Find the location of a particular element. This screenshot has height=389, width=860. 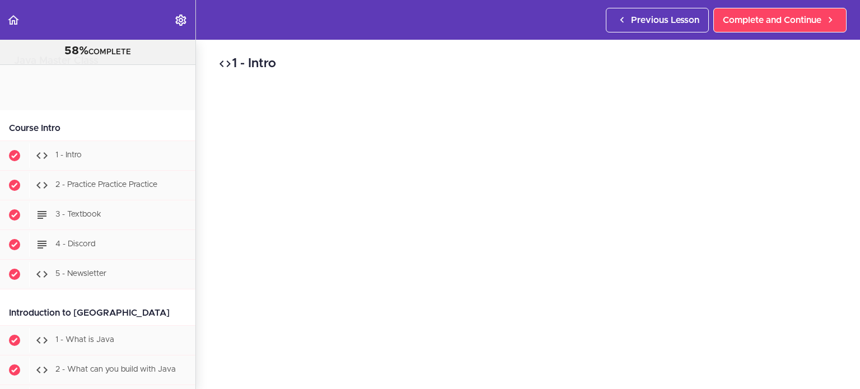

span: 2 - Practice Practice Practice is located at coordinates (106, 185).